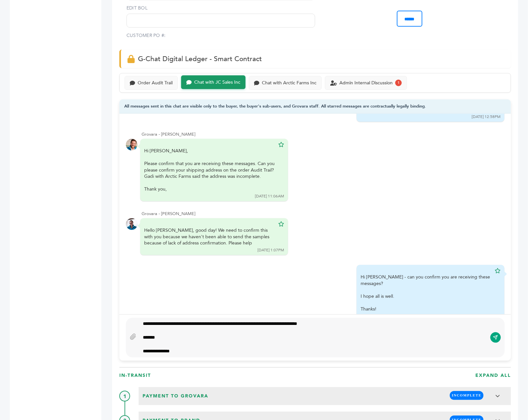 The width and height of the screenshot is (528, 420). What do you see at coordinates (210, 170) in the screenshot?
I see `div: Please confirm that you are receiving these messages. Can you please confirm your shipping addres...` at bounding box center [210, 170].